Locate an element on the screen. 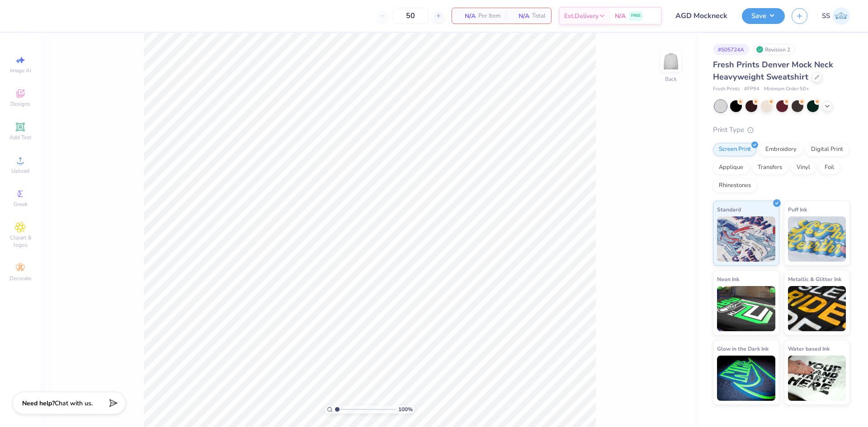 Image resolution: width=868 pixels, height=427 pixels. span: Add Text is located at coordinates (21, 137).